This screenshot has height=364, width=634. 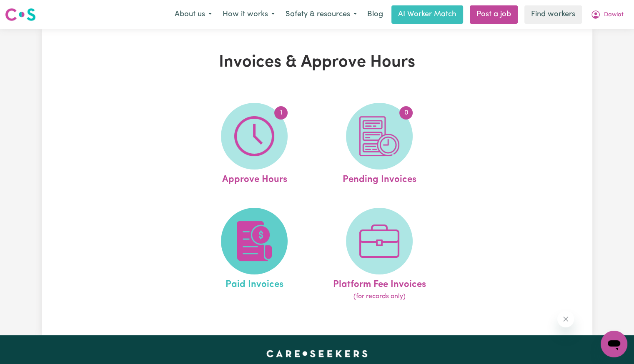 I want to click on a: Paid Invoices, so click(x=254, y=255).